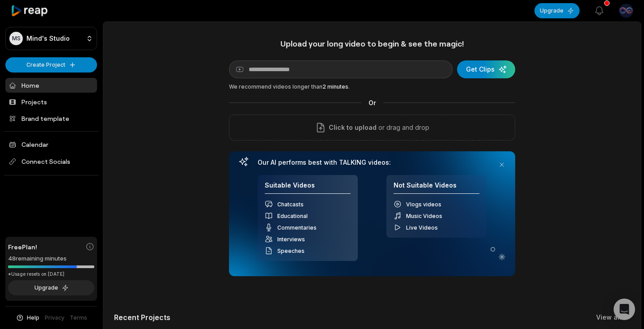 The image size is (644, 329). What do you see at coordinates (27, 318) in the screenshot?
I see `button: Help` at bounding box center [27, 318].